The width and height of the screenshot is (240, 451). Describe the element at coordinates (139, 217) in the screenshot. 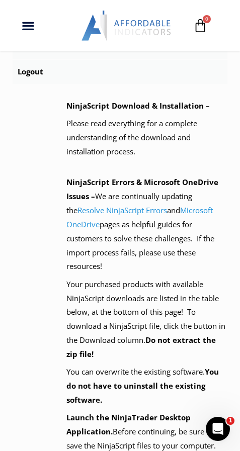

I see `a: Microsoft OneDrive` at that location.